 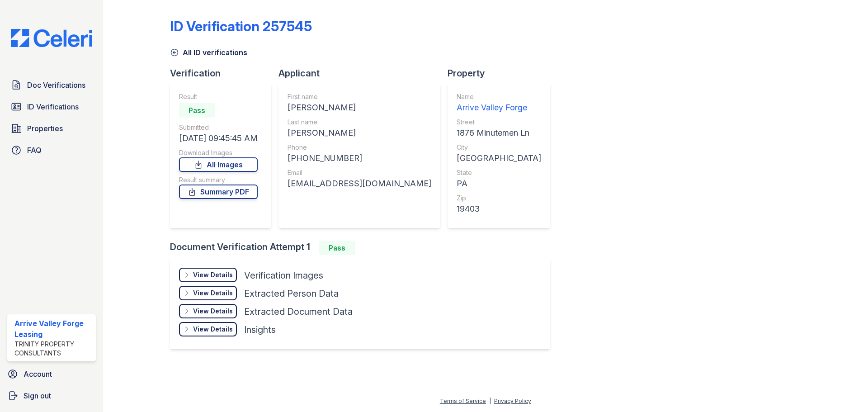 What do you see at coordinates (218, 153) in the screenshot?
I see `div: Download Images` at bounding box center [218, 153].